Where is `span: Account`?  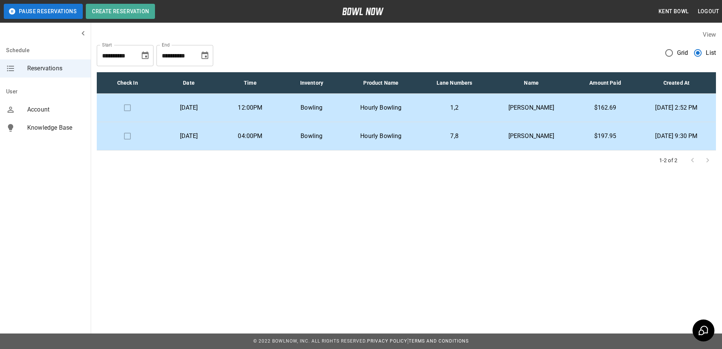 span: Account is located at coordinates (56, 110).